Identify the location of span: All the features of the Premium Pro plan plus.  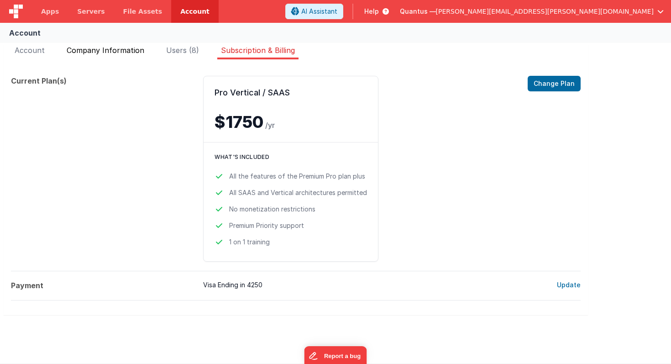
(297, 176).